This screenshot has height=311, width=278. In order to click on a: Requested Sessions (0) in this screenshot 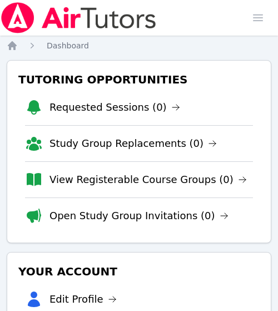, I will do `click(115, 107)`.